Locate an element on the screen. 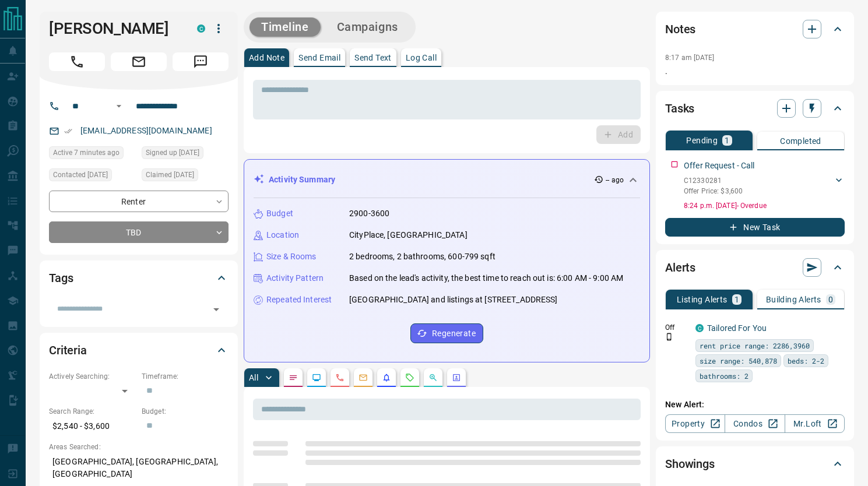 The height and width of the screenshot is (486, 868). svg: Opportunities is located at coordinates (433, 377).